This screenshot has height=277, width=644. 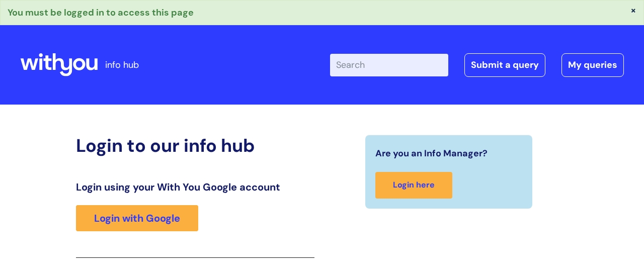 I want to click on a: Login here, so click(x=413, y=185).